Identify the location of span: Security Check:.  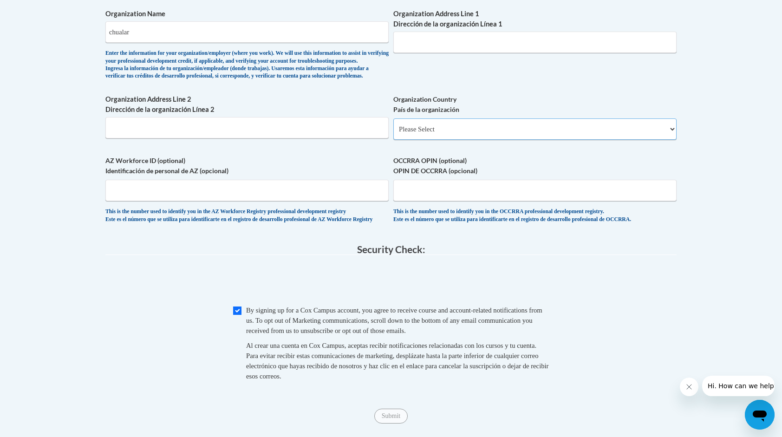
(391, 249).